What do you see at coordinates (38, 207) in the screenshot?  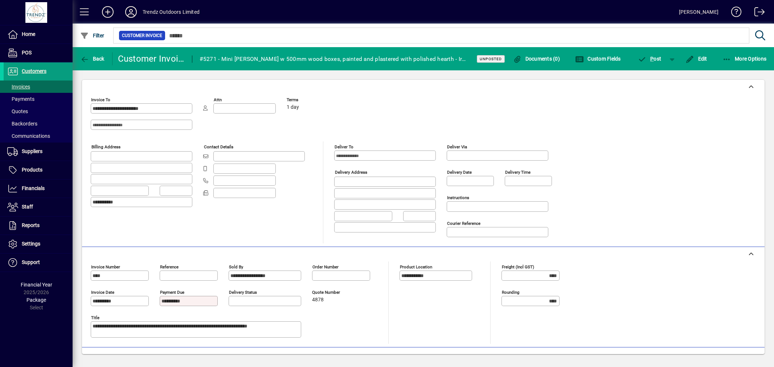 I see `a: Staff` at bounding box center [38, 207].